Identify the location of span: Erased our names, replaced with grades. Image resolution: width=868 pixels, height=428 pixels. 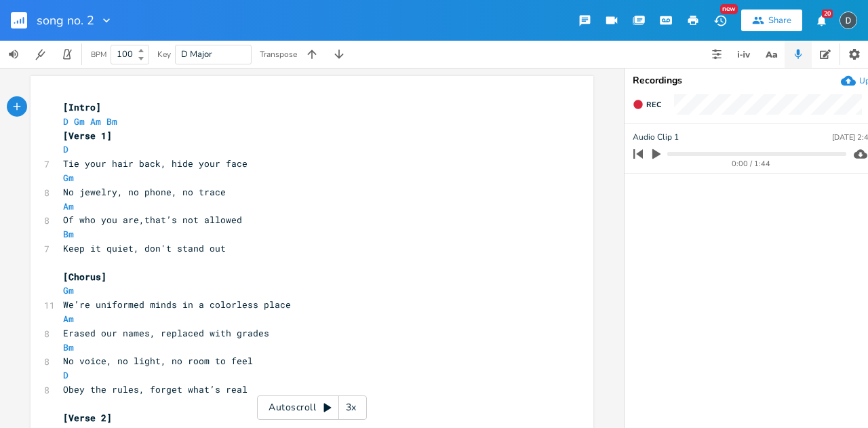
(166, 333).